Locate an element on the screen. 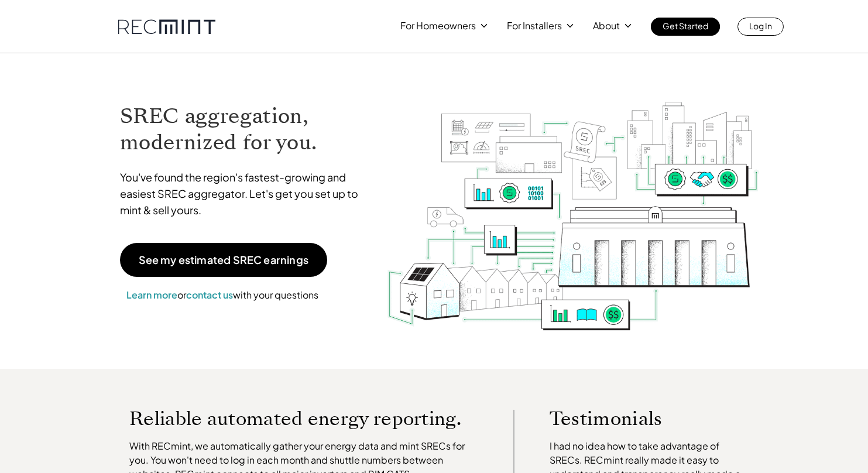 The height and width of the screenshot is (473, 868). p: For Installers is located at coordinates (534, 26).